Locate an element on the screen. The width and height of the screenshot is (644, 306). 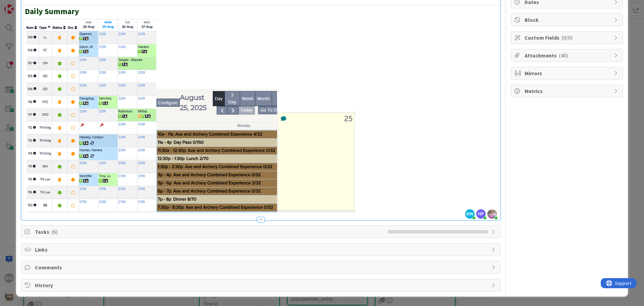
span: Mirrors is located at coordinates (567, 73).